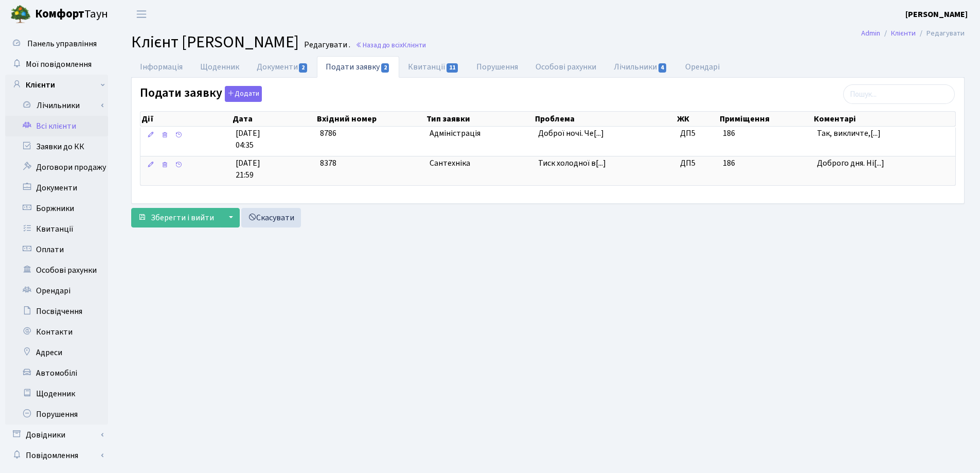 The image size is (980, 473). Describe the element at coordinates (56, 456) in the screenshot. I see `a: Повідомлення` at that location.